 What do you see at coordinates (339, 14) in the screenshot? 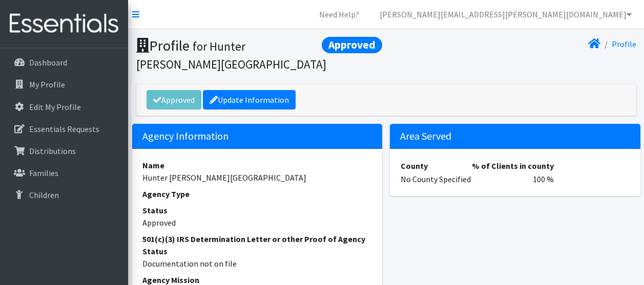
I see `a: Need Help?` at bounding box center [339, 14].